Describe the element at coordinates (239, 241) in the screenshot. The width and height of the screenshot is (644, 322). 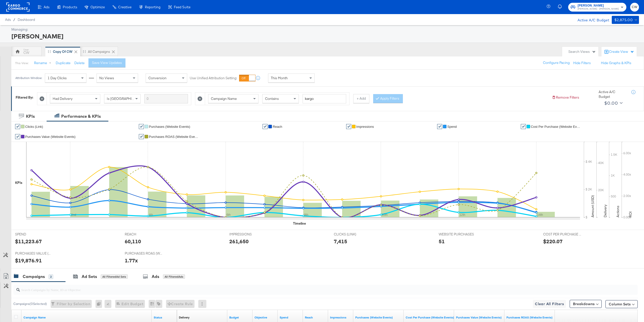
I see `div: 261,650` at that location.